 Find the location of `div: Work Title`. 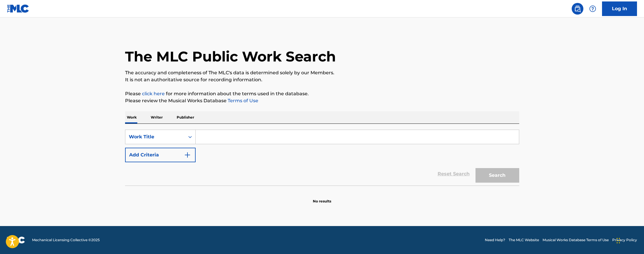

div: Work Title is located at coordinates (155, 137).